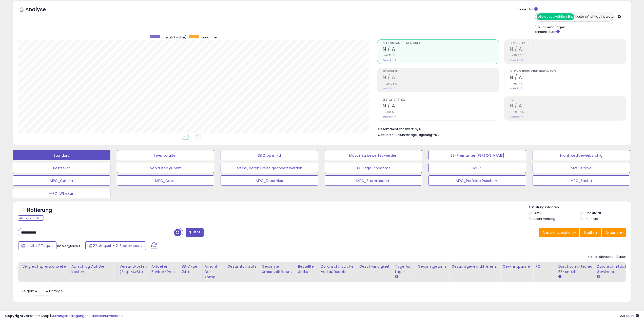  I want to click on button: Aktionen, so click(614, 232).